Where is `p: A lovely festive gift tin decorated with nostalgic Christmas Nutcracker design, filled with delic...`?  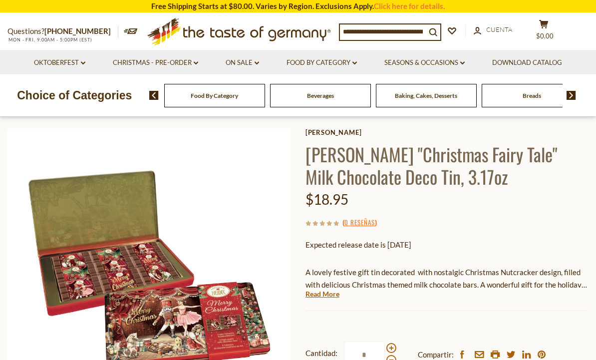 p: A lovely festive gift tin decorated with nostalgic Christmas Nutcracker design, filled with delic... is located at coordinates (447, 279).